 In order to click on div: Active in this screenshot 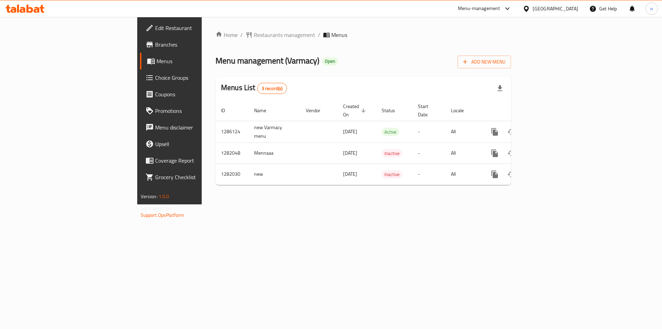, I will do `click(390, 132)`.